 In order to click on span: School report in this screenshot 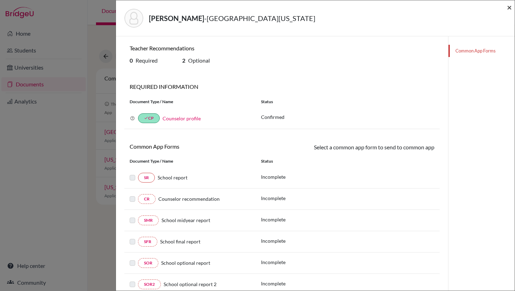, I will do `click(172, 178)`.